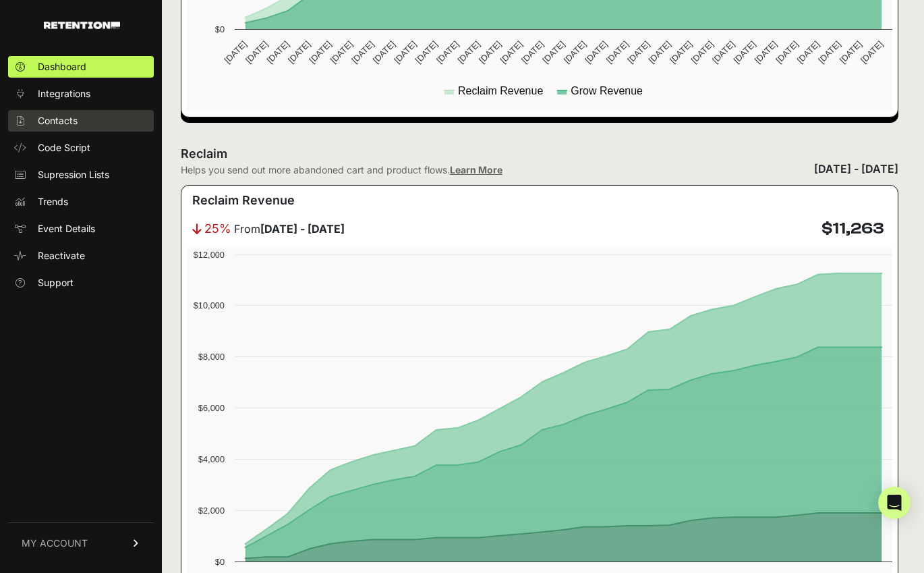 Image resolution: width=924 pixels, height=573 pixels. What do you see at coordinates (477, 170) in the screenshot?
I see `a: Learn More` at bounding box center [477, 170].